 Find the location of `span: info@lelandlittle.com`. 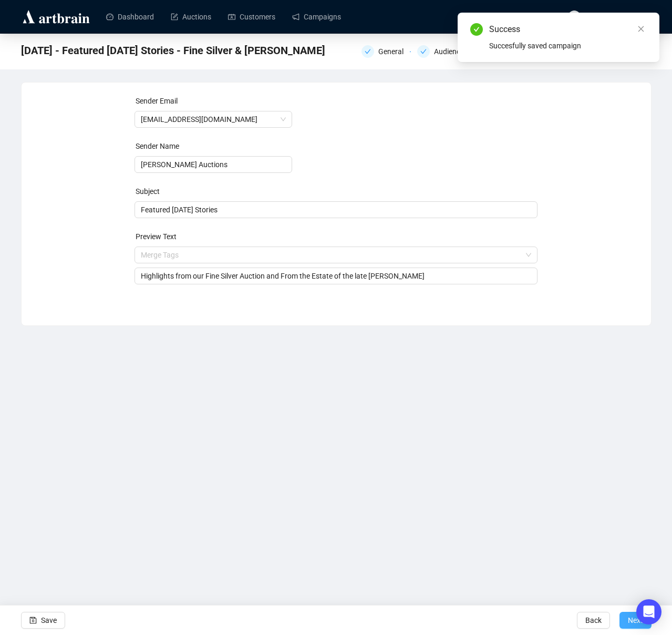

span: info@lelandlittle.com is located at coordinates (214, 119).